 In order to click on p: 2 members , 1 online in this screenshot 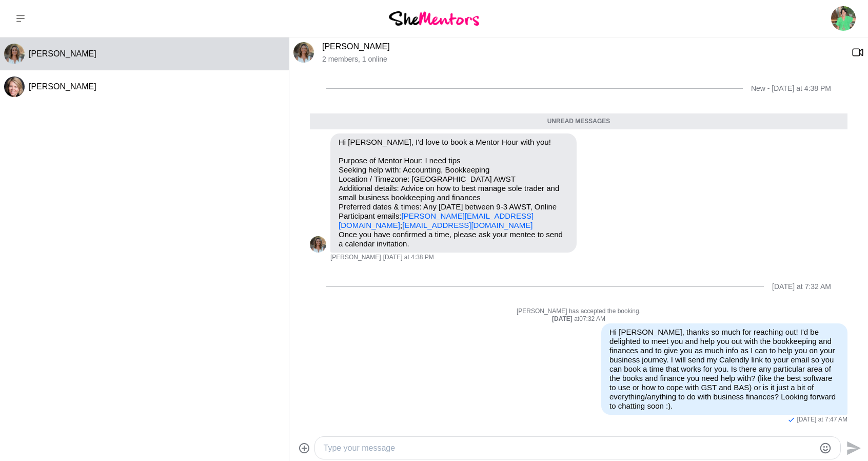, I will do `click(583, 59)`.